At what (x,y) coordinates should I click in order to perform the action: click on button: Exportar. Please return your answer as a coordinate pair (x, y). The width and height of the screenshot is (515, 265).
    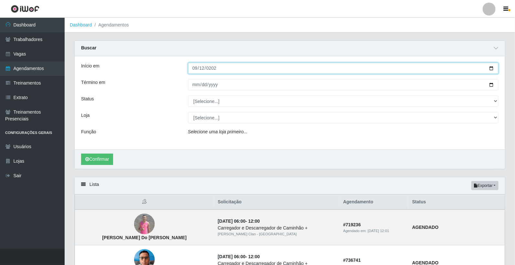
    Looking at the image, I should click on (485, 186).